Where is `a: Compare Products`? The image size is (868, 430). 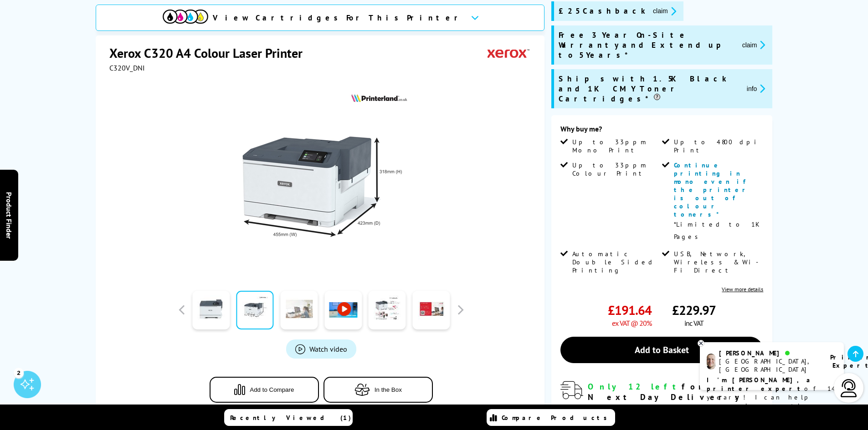 a: Compare Products is located at coordinates (551, 417).